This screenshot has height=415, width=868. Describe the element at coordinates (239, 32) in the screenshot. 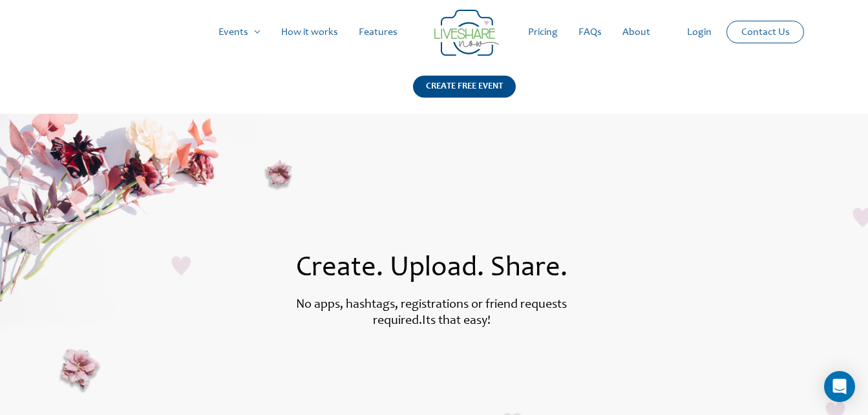

I see `a: Events` at that location.